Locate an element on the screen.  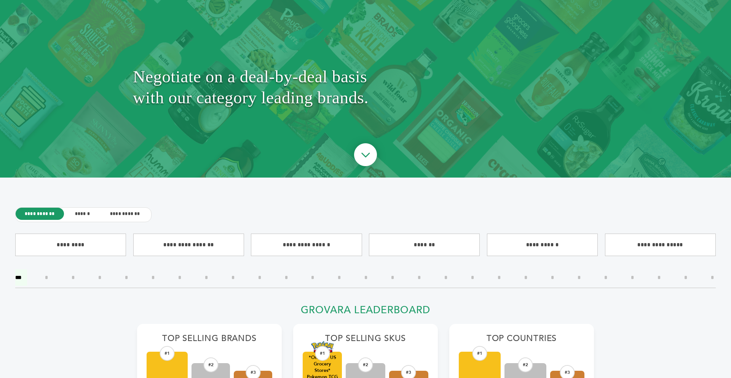
h2: Grovara Leaderboard is located at coordinates (365, 312).